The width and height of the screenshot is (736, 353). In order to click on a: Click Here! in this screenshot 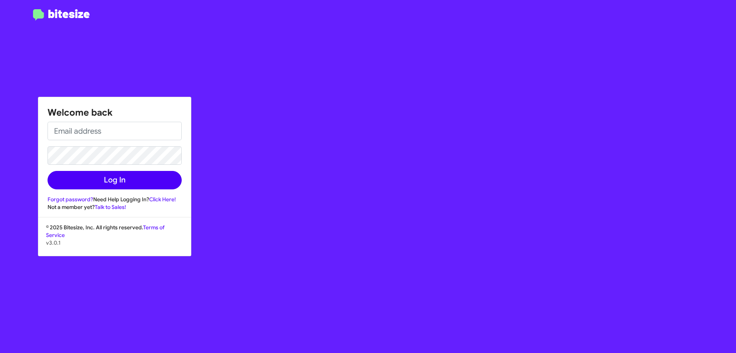, I will do `click(163, 199)`.